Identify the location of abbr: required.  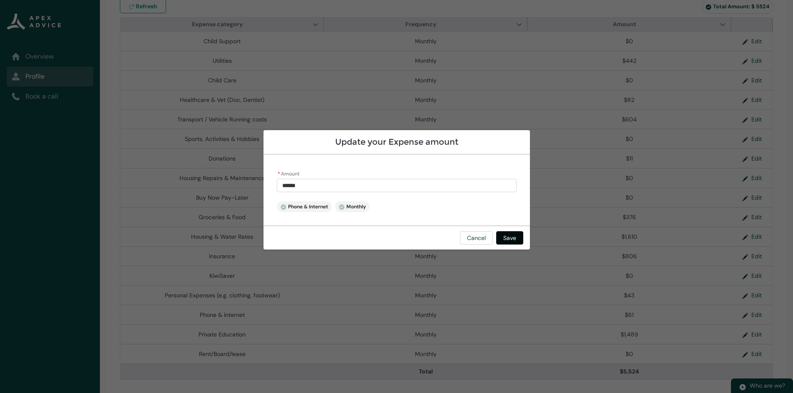
(279, 174).